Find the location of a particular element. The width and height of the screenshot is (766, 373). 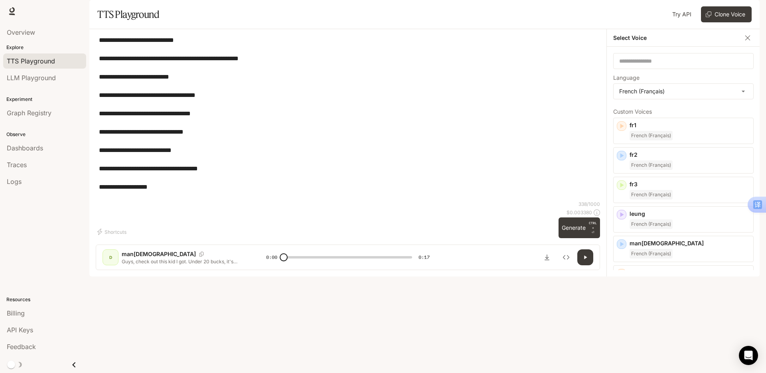

p: leung is located at coordinates (690, 214).